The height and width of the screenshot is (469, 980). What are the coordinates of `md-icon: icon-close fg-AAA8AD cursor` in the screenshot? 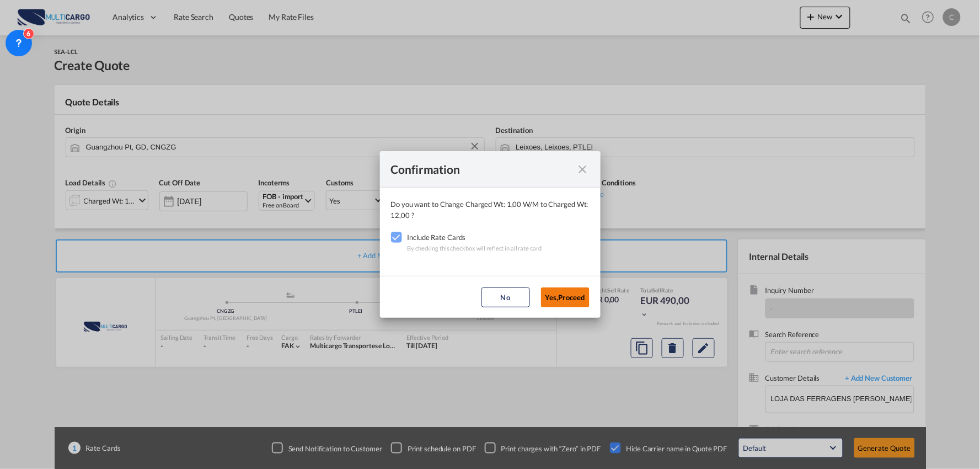 It's located at (583, 170).